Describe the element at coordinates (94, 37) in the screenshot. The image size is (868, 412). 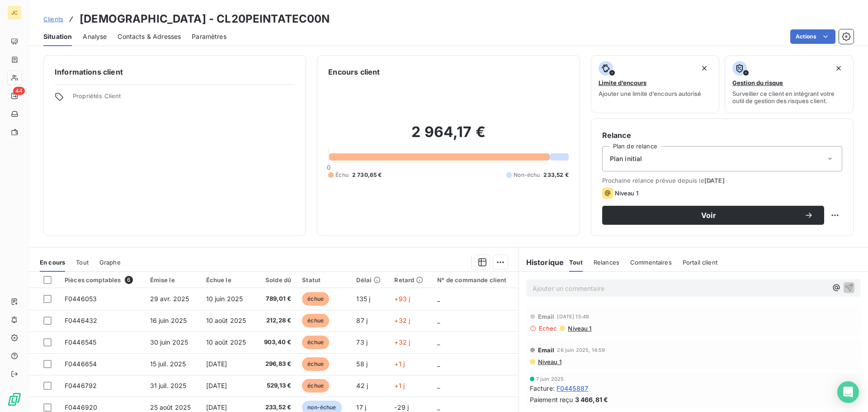
I see `span: Analyse` at that location.